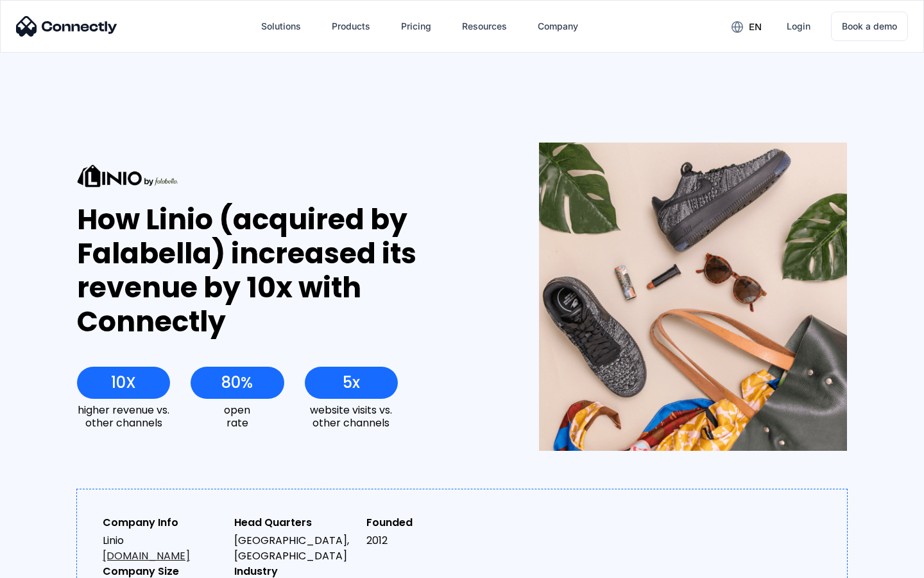 Image resolution: width=924 pixels, height=578 pixels. What do you see at coordinates (798, 26) in the screenshot?
I see `a: Login` at bounding box center [798, 26].